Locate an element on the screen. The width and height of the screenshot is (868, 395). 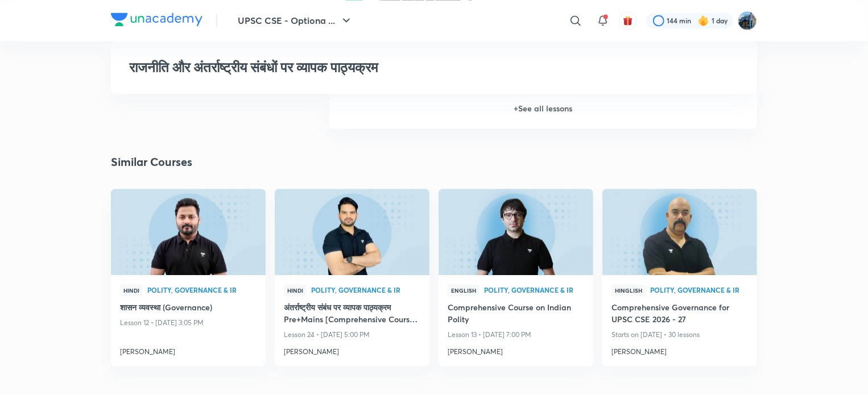
h4: अंतर्राष्ट्रीय संबंध पर व्यापक पाठ्यक्रम Pre+Mains [Comprehensive Course On IR] is located at coordinates (352, 314).